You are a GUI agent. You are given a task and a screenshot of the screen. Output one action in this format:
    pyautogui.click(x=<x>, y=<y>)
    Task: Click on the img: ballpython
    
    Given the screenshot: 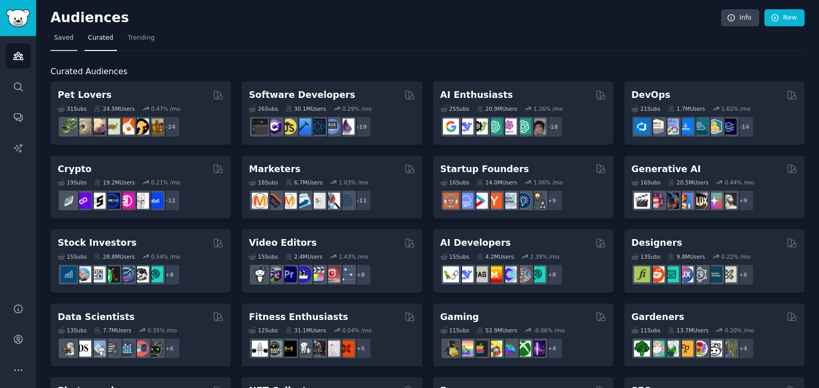 What is the action you would take?
    pyautogui.click(x=83, y=126)
    